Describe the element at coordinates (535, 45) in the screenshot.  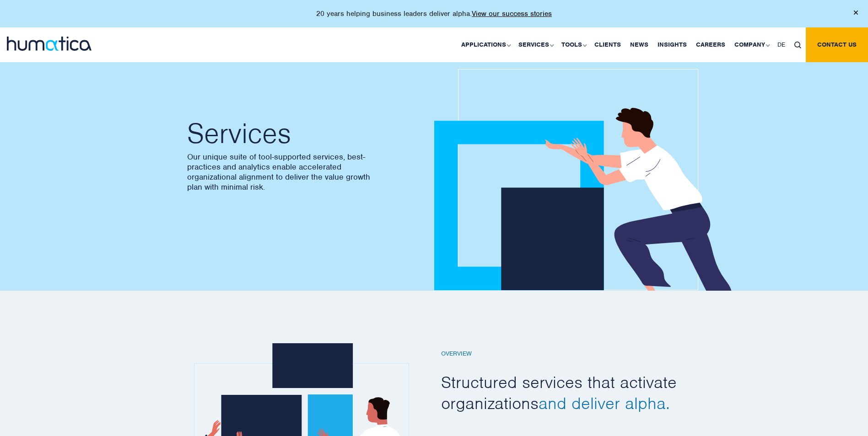
I see `a: Services` at that location.